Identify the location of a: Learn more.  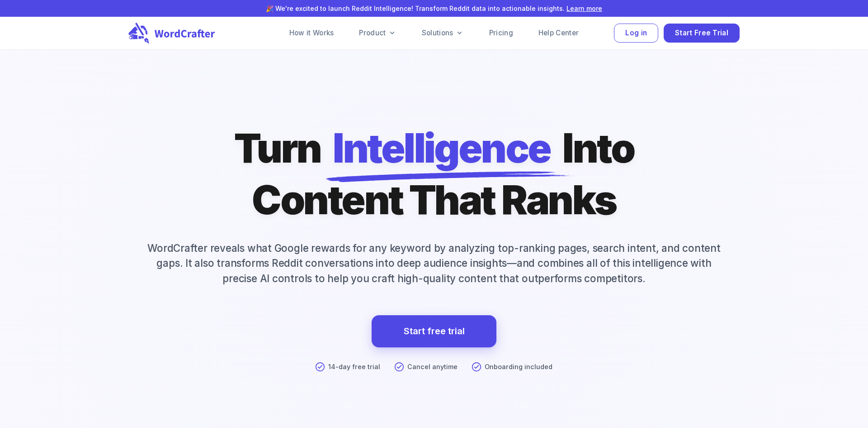
(584, 8).